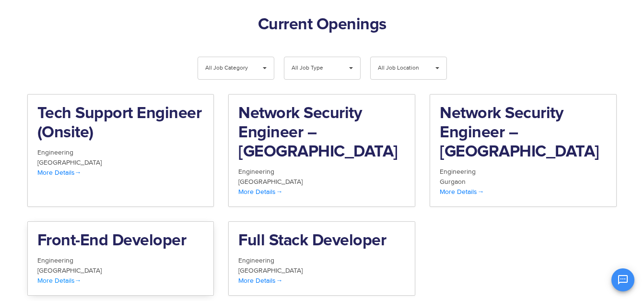 The height and width of the screenshot is (301, 644). I want to click on h2: Front-End Developer, so click(121, 241).